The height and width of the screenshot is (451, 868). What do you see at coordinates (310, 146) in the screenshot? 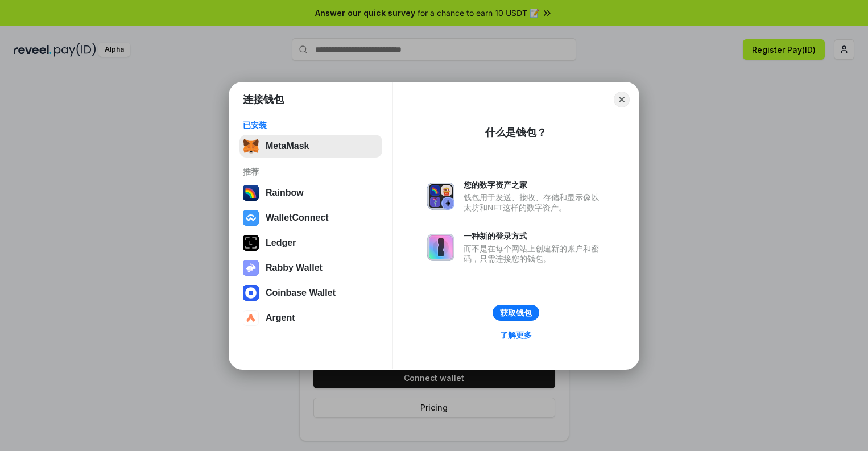
I see `button: MetaMask` at bounding box center [310, 146].